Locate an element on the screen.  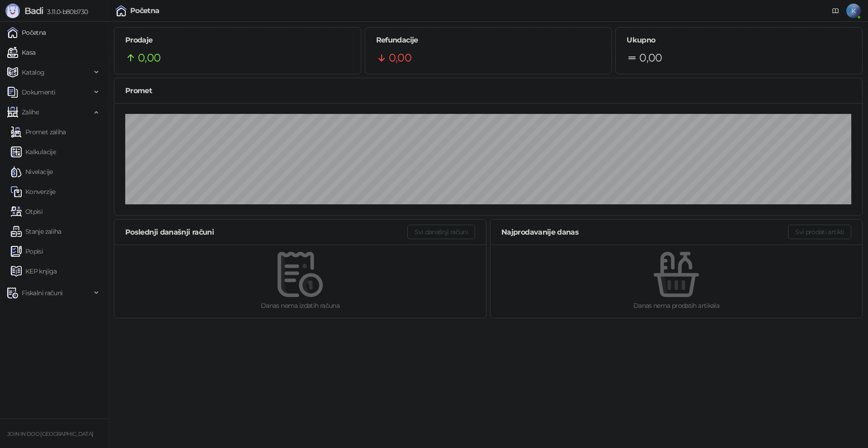
a: Popisi is located at coordinates (27, 251).